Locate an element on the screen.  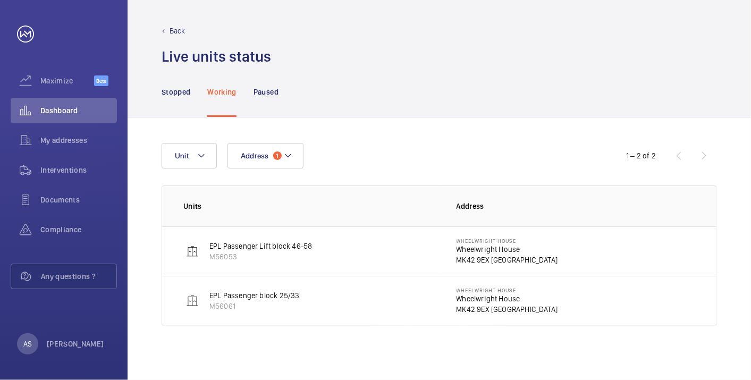
h1: Live units status is located at coordinates (216, 56).